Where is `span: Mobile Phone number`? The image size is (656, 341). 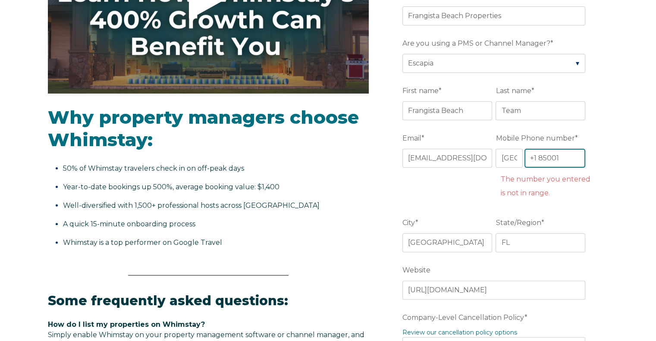
span: Mobile Phone number is located at coordinates (534, 138).